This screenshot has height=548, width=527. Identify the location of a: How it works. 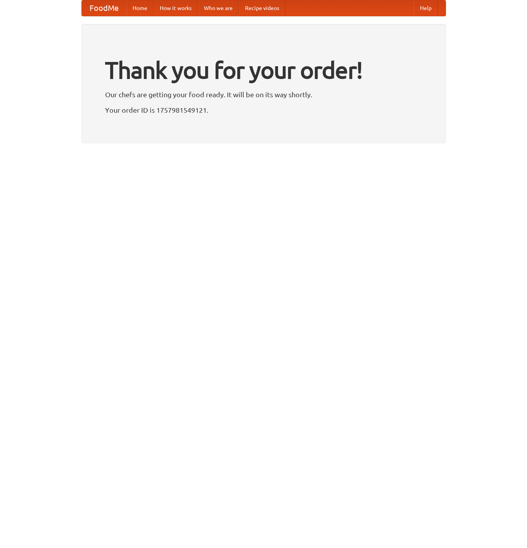
(176, 8).